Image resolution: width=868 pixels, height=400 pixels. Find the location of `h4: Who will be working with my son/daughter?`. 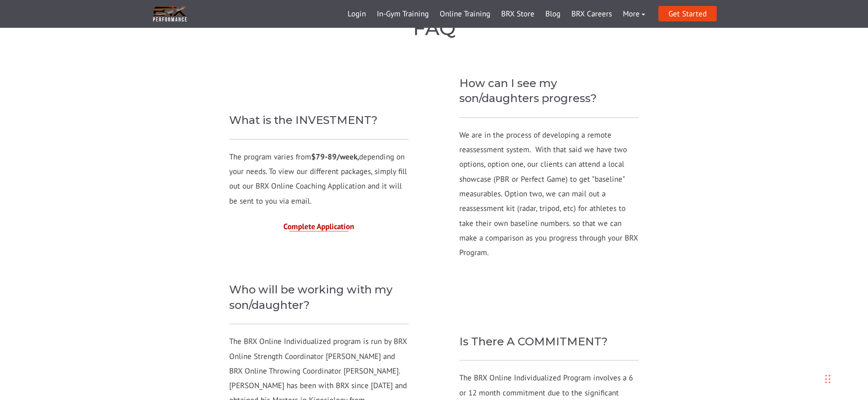

h4: Who will be working with my son/daughter? is located at coordinates (319, 297).